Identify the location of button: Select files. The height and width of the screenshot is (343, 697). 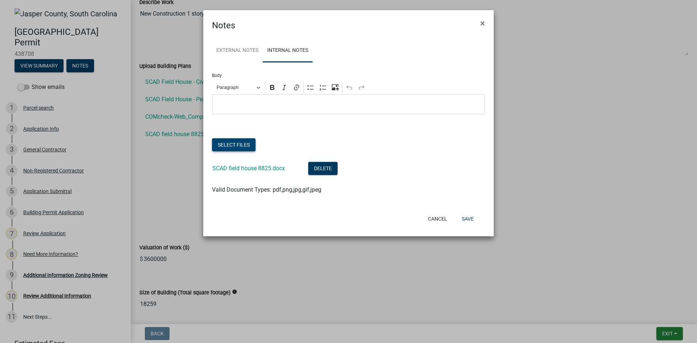
(234, 145).